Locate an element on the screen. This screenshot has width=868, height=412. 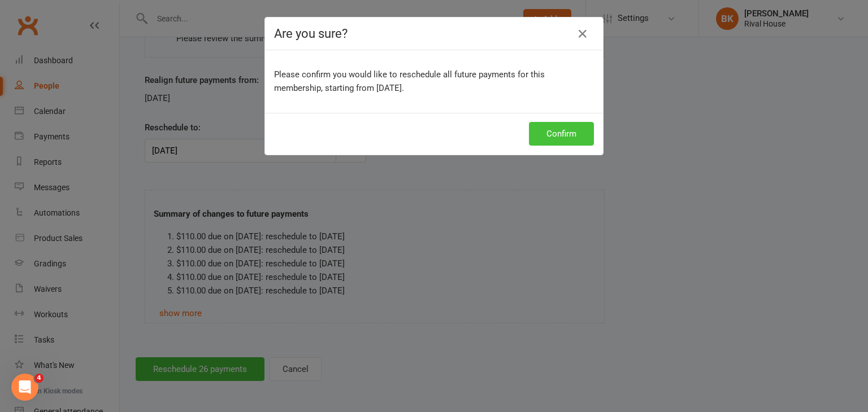
span: Please confirm you would like to reschedule all future payments for this membership, starting fro... is located at coordinates (409, 81).